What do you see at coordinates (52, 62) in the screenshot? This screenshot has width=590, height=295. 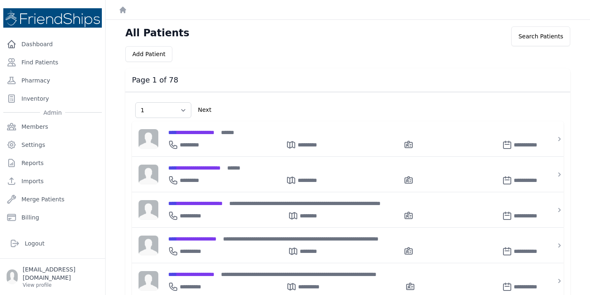 I see `a: Find Patients` at bounding box center [52, 62].